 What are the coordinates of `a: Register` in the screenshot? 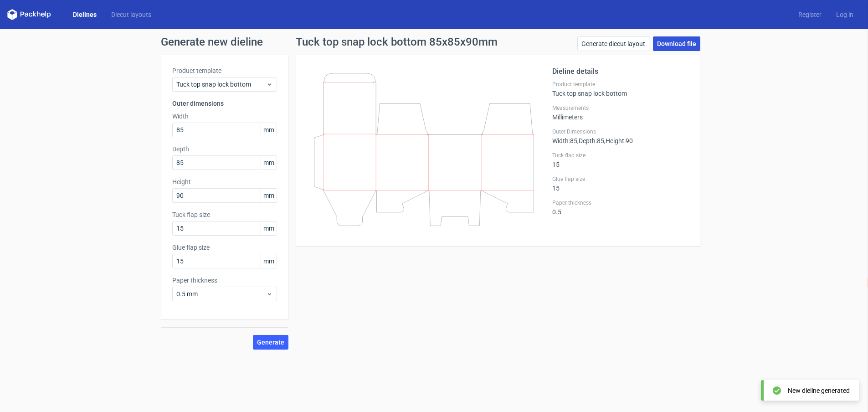 It's located at (810, 15).